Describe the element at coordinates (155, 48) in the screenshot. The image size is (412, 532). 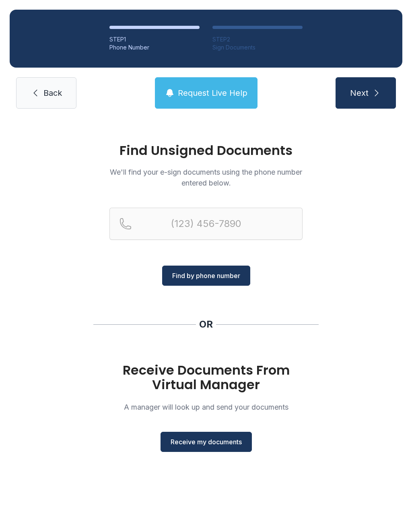
I see `div: Phone Number` at that location.